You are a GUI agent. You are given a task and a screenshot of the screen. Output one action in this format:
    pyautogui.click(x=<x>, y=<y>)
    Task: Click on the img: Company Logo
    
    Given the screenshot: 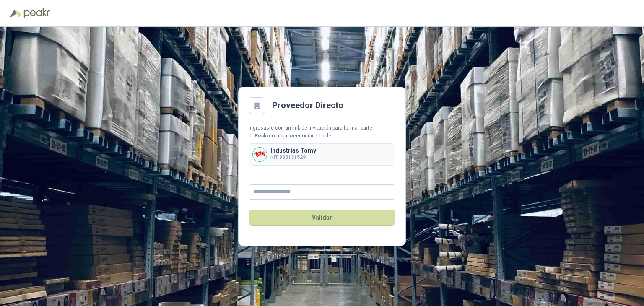 What is the action you would take?
    pyautogui.click(x=260, y=154)
    